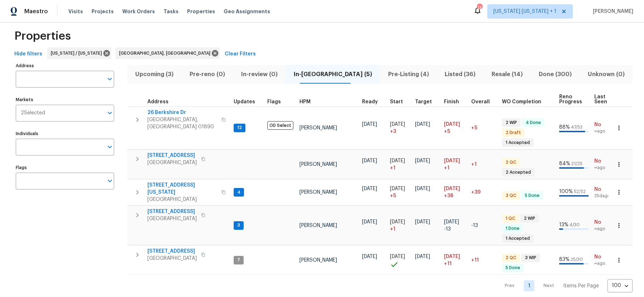  I want to click on span: Clear Filters, so click(240, 54).